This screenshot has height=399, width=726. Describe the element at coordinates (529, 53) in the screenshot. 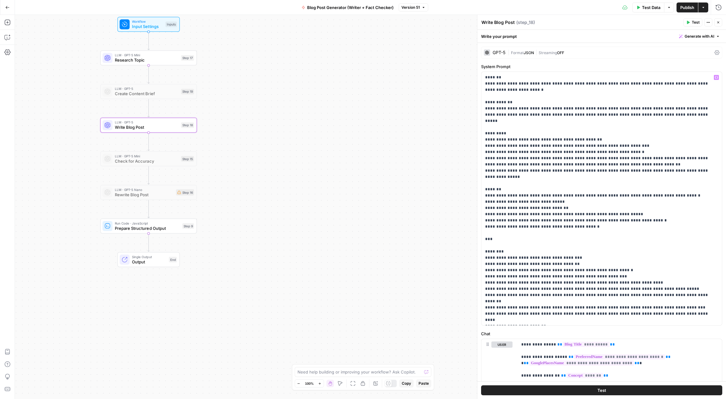

I see `span: JSON` at that location.